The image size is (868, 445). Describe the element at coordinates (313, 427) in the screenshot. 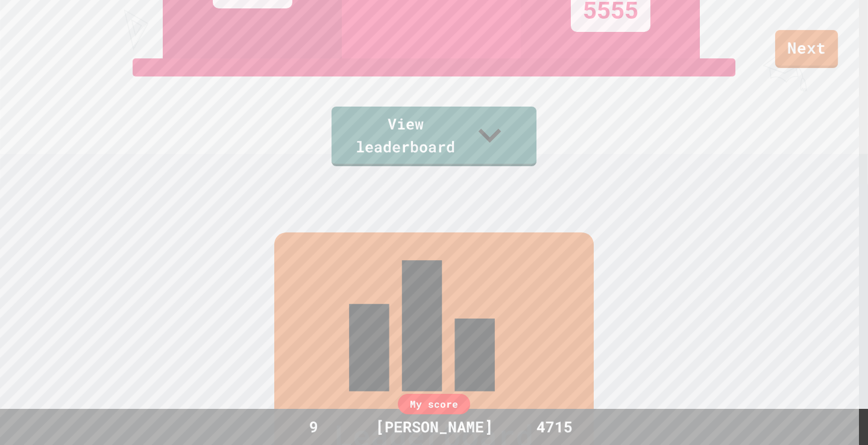

I see `div: 9` at that location.